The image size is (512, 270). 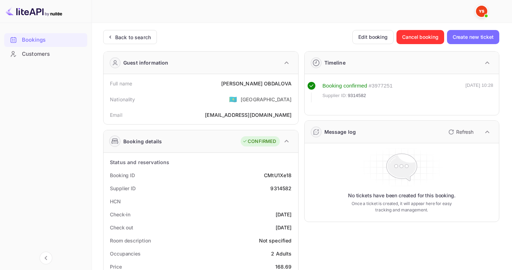 I want to click on div: Email, so click(x=116, y=115).